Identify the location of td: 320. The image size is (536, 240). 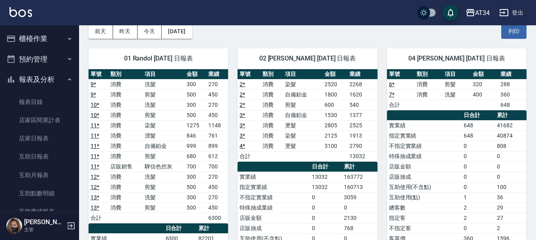
(485, 84).